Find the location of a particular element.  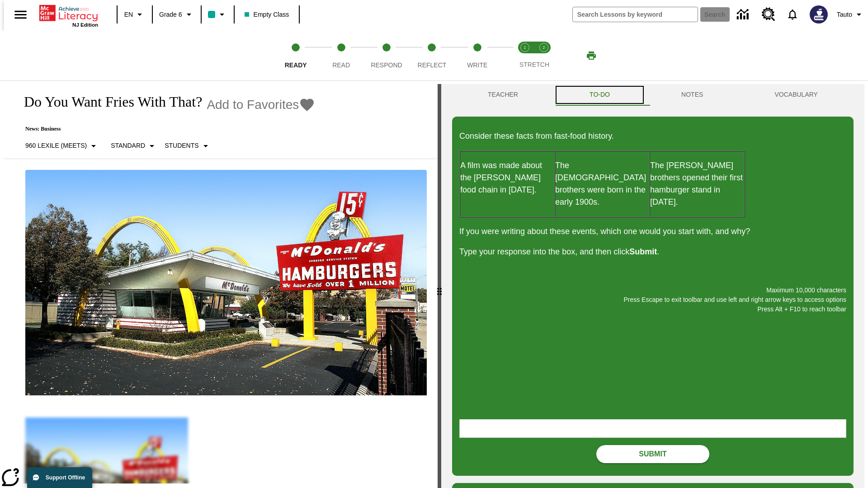

h1: Do You Want Fries With That? is located at coordinates (108, 102).